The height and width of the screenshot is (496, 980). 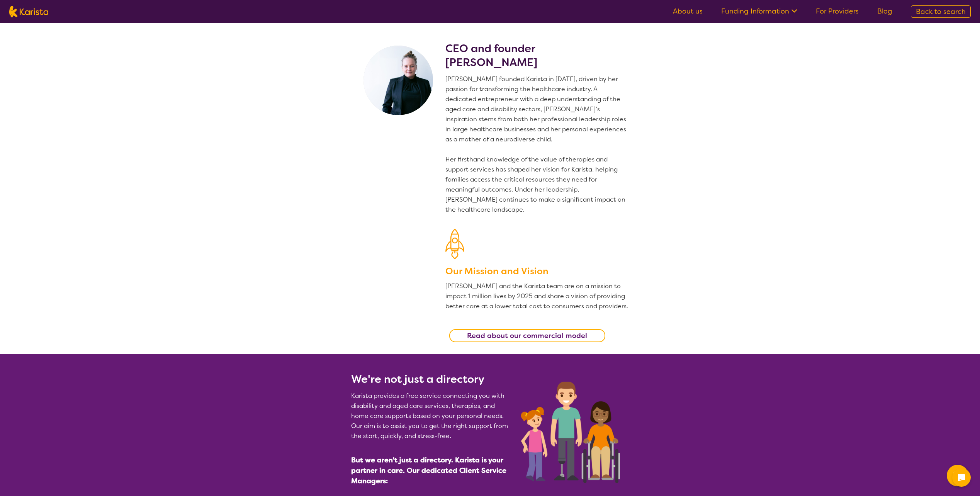 What do you see at coordinates (884, 11) in the screenshot?
I see `a: Blog` at bounding box center [884, 11].